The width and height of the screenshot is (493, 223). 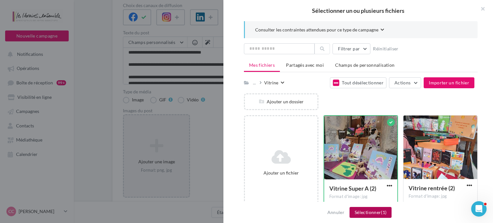 What do you see at coordinates (281, 102) in the screenshot?
I see `div: Ajouter un dossier` at bounding box center [281, 102].